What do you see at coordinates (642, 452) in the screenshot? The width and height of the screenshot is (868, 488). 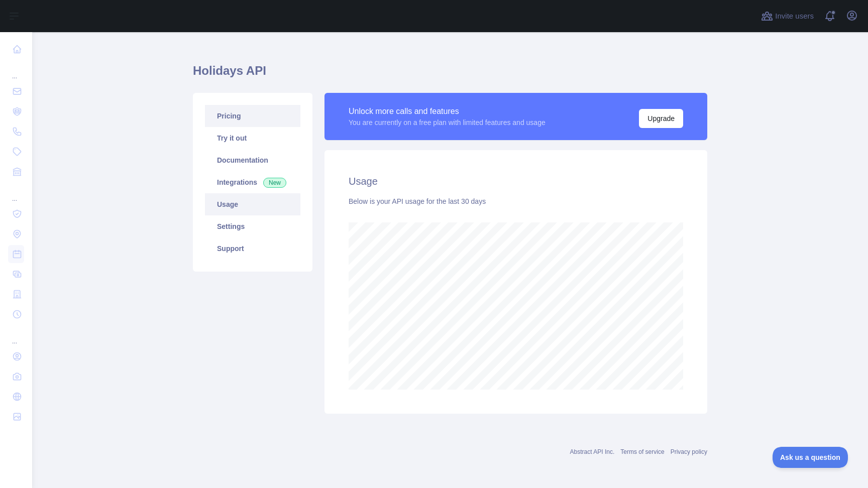 I see `a: Terms of service` at bounding box center [642, 452].